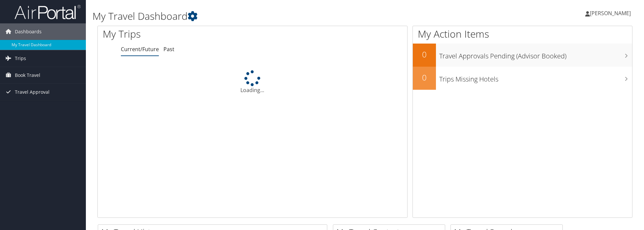 The height and width of the screenshot is (230, 644). I want to click on h1: My Travel Dashboard, so click(274, 16).